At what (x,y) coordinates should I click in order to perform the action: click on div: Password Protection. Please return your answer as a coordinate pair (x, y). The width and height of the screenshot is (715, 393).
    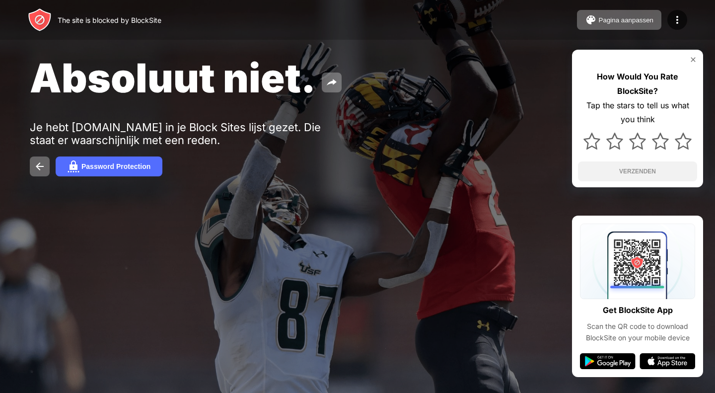
    Looking at the image, I should click on (116, 166).